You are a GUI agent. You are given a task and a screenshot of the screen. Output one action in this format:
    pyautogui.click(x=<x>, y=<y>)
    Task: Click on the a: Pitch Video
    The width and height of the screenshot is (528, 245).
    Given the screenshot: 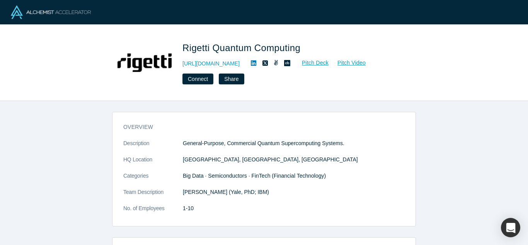 What is the action you would take?
    pyautogui.click(x=347, y=63)
    